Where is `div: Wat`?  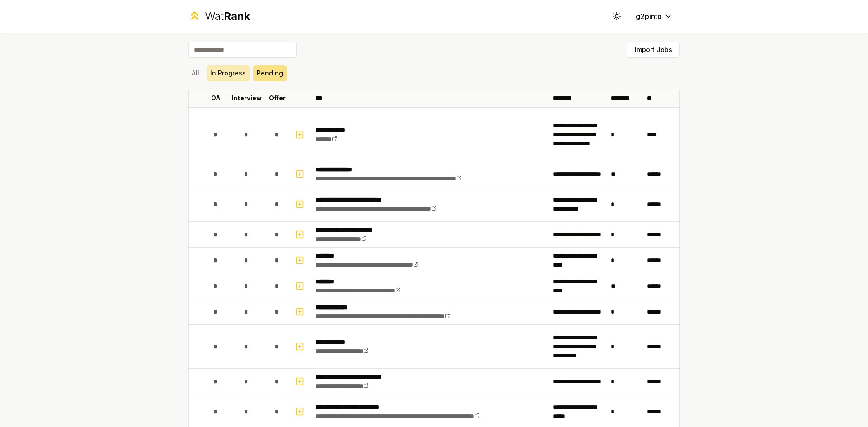 div: Wat is located at coordinates (228, 16).